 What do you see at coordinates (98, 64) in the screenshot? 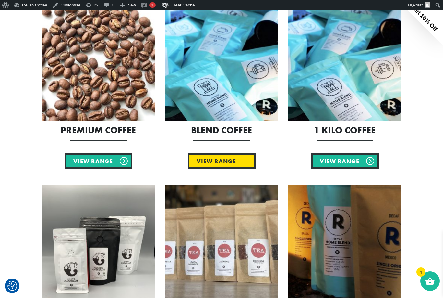
I see `img: Premium Coffee` at bounding box center [98, 64].